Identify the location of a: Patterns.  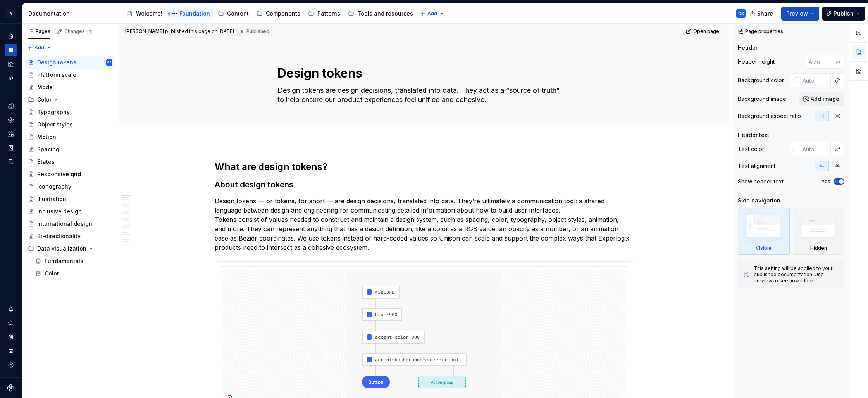
(324, 14).